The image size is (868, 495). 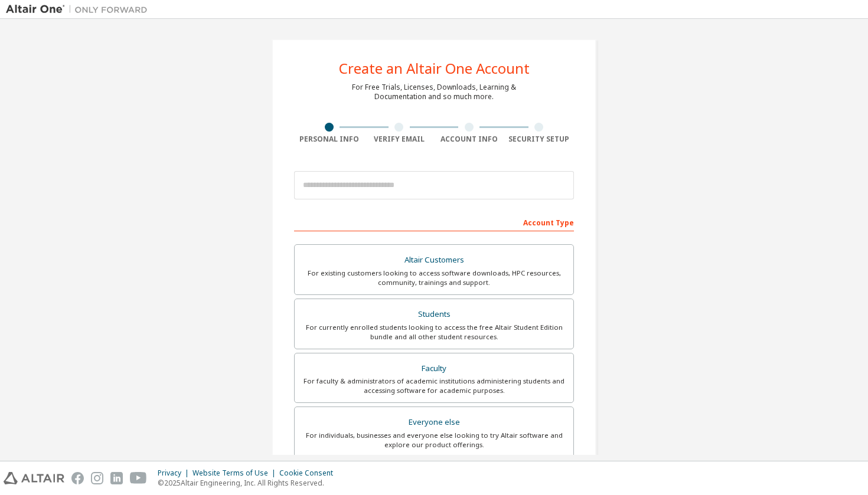 I want to click on div: Everyone else, so click(x=434, y=423).